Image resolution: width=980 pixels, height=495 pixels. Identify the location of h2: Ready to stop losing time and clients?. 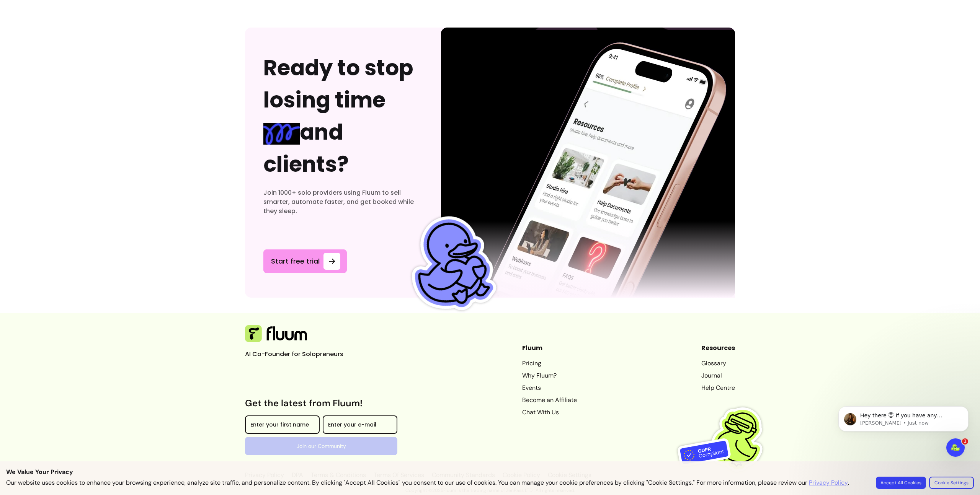
(343, 116).